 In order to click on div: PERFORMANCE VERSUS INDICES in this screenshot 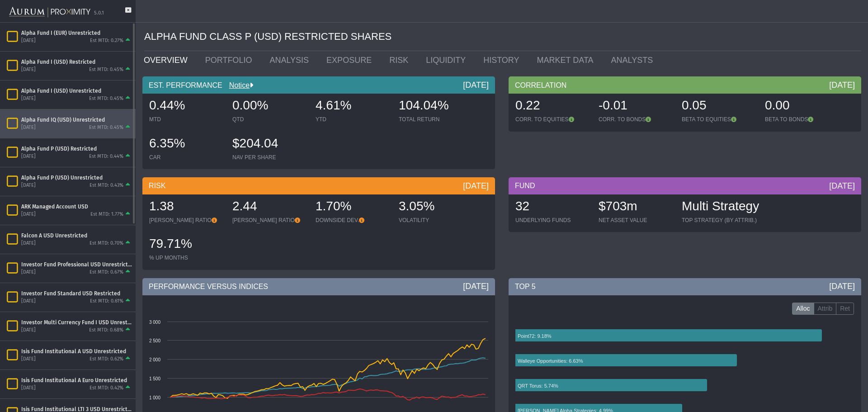, I will do `click(319, 287)`.